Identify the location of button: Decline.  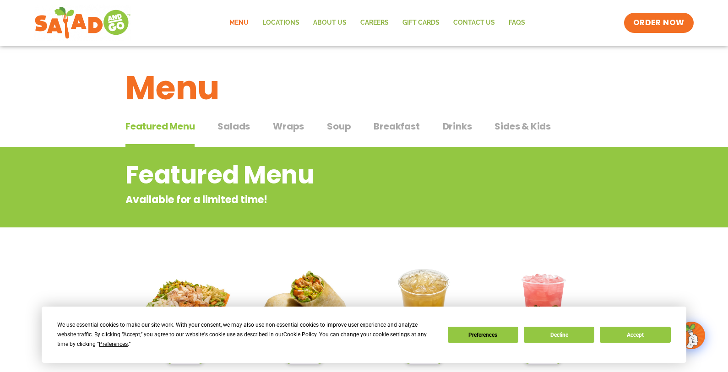
(559, 335).